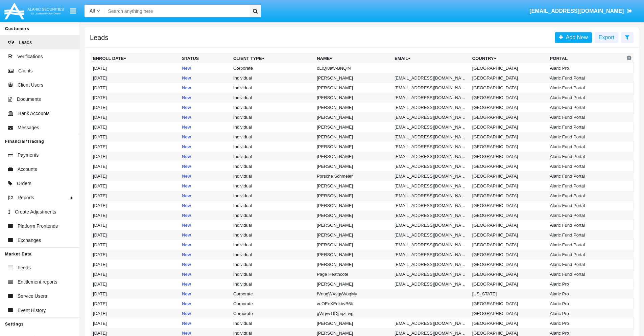 This screenshot has height=336, width=644. I want to click on span: Client Users, so click(30, 85).